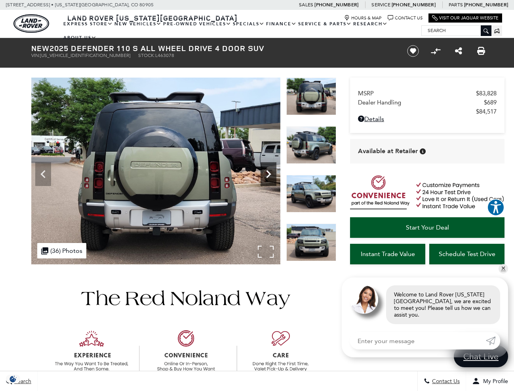  Describe the element at coordinates (493, 341) in the screenshot. I see `a: Submit` at that location.